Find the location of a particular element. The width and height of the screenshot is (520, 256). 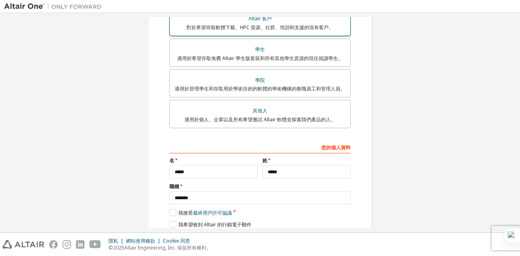

font: 學生 is located at coordinates (260, 49).